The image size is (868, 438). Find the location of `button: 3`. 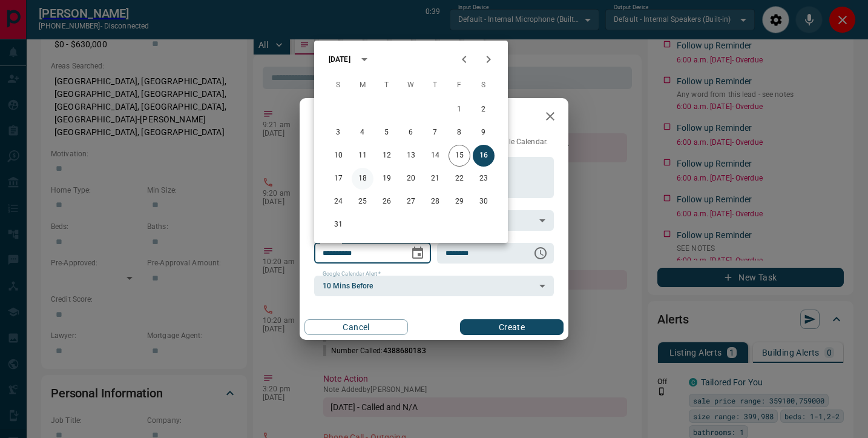

button: 3 is located at coordinates (339, 132).